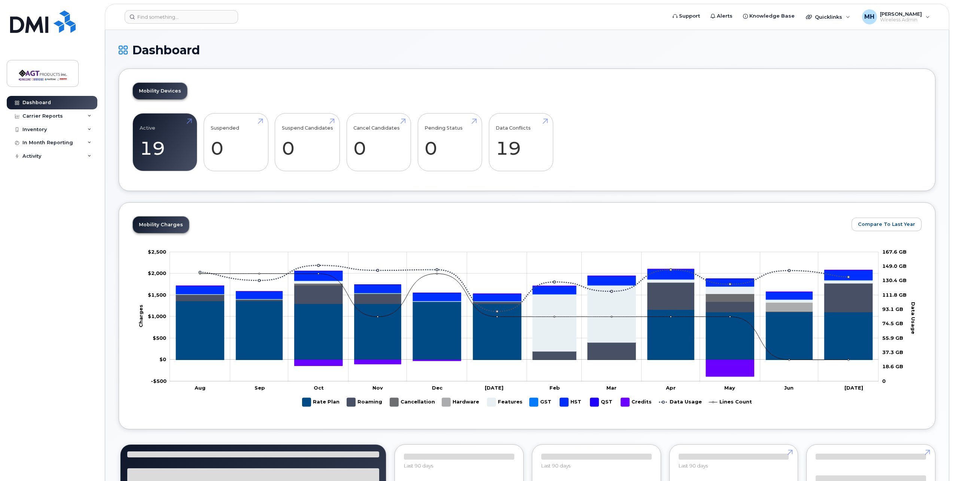  I want to click on tspan: May, so click(730, 388).